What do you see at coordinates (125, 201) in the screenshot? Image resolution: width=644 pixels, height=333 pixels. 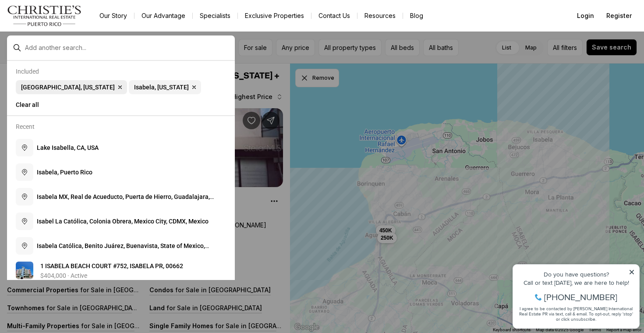 I see `span: I s a b e l a M X , R e a l d e A c u e d u c t o , P u e r t a d e H i e r r o , G u a d a l a j...` at bounding box center [125, 201].